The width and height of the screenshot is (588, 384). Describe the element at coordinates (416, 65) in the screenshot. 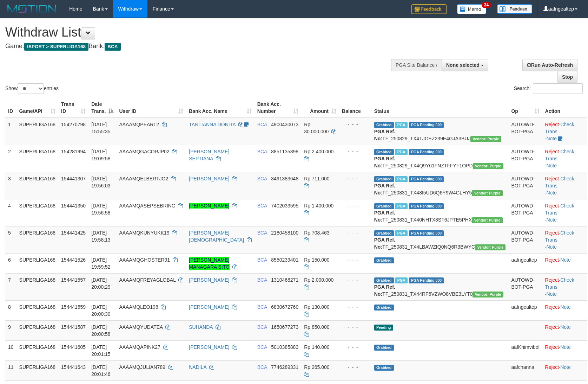

I see `div: PGA Site Balance /` at that location.